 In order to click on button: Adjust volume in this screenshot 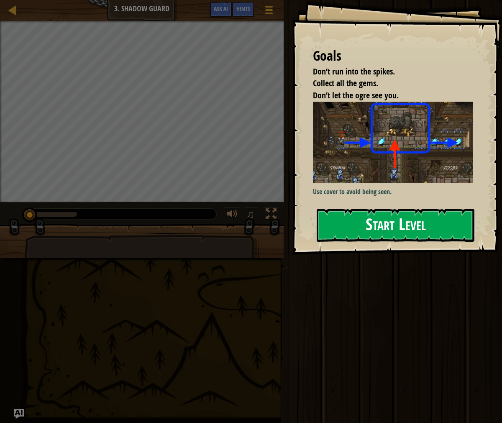, I will do `click(232, 215)`.